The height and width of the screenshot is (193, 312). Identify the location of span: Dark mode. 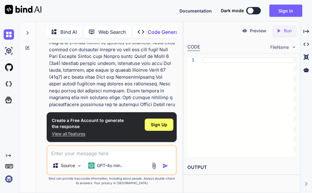
(232, 11).